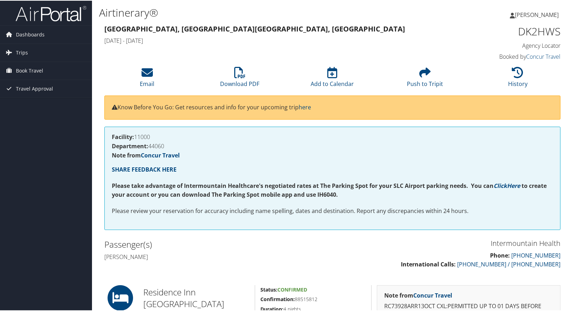  I want to click on a: Click, so click(500, 185).